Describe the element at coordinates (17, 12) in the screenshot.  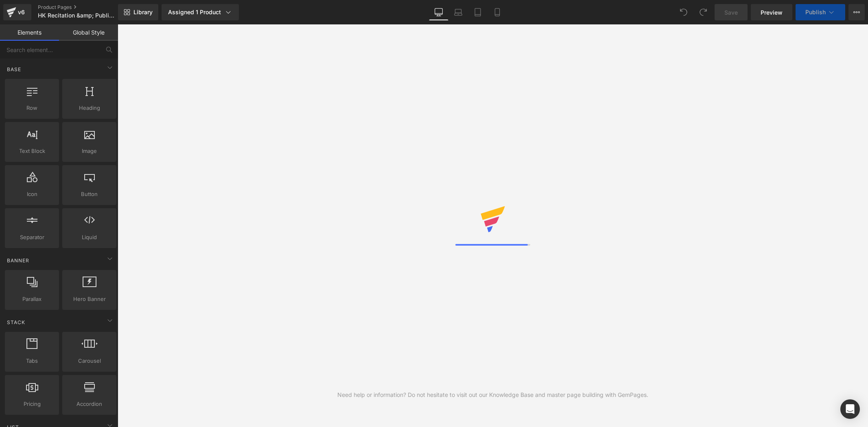
I see `a: v6` at that location.